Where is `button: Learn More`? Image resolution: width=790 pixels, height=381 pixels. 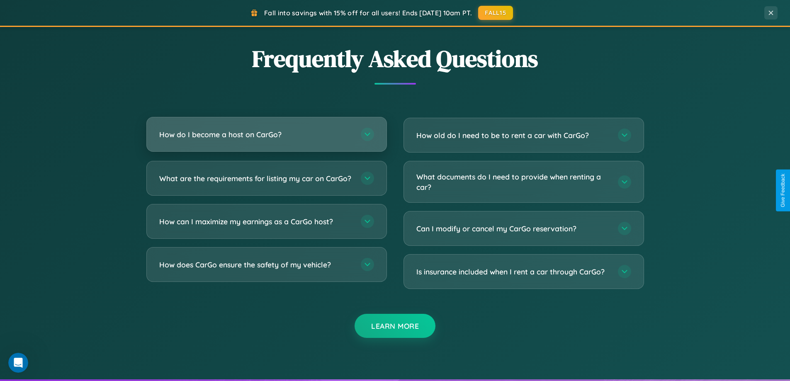 button: Learn More is located at coordinates (395, 326).